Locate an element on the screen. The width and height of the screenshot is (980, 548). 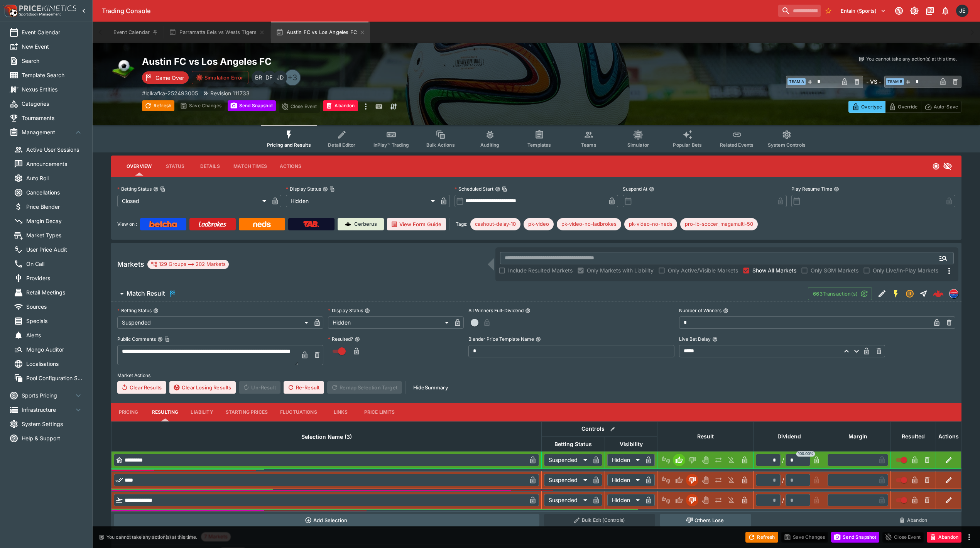
button: Number of Winners is located at coordinates (726, 311).